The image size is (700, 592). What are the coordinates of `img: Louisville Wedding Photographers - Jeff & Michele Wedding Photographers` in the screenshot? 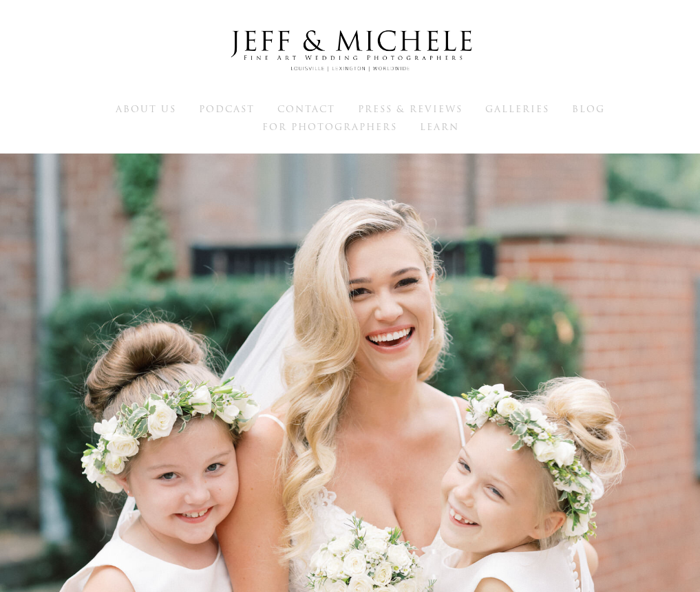 It's located at (350, 51).